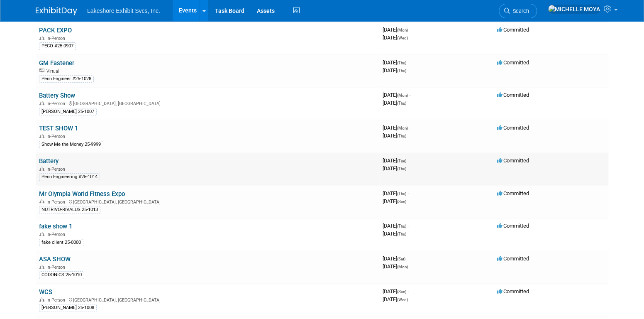 This screenshot has height=319, width=644. I want to click on span: (Tue), so click(402, 161).